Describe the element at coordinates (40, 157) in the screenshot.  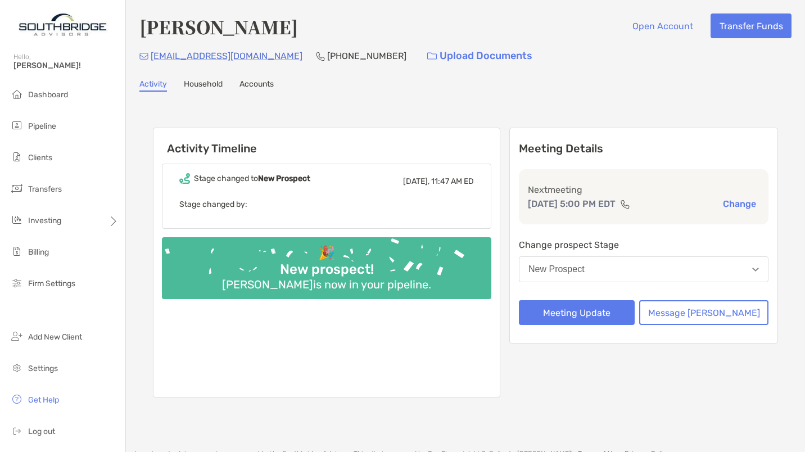
I see `span: Clients` at that location.